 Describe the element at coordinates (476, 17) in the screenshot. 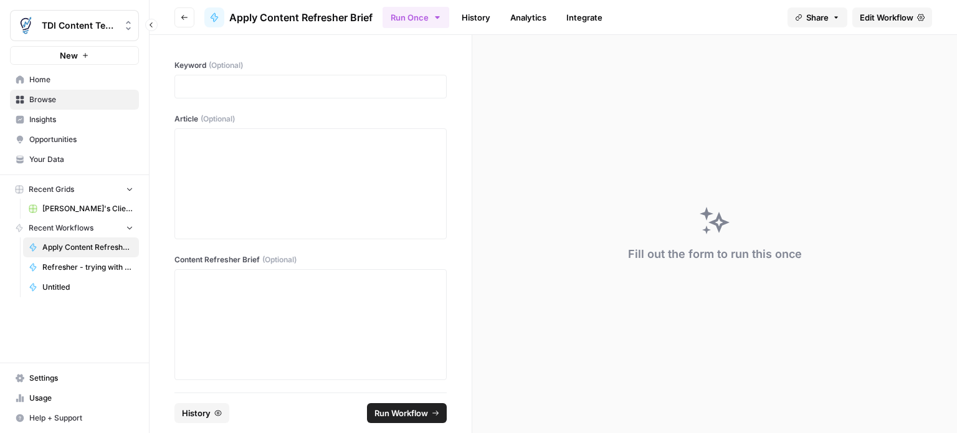

I see `a: History` at that location.